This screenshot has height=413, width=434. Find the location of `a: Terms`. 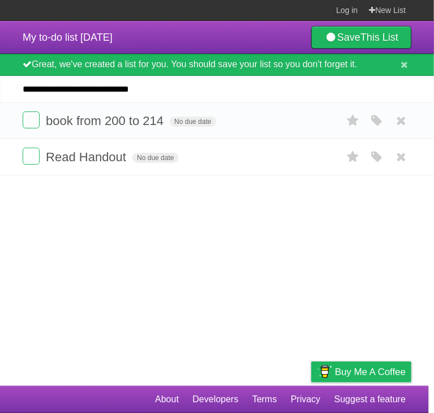

a: Terms is located at coordinates (265, 399).